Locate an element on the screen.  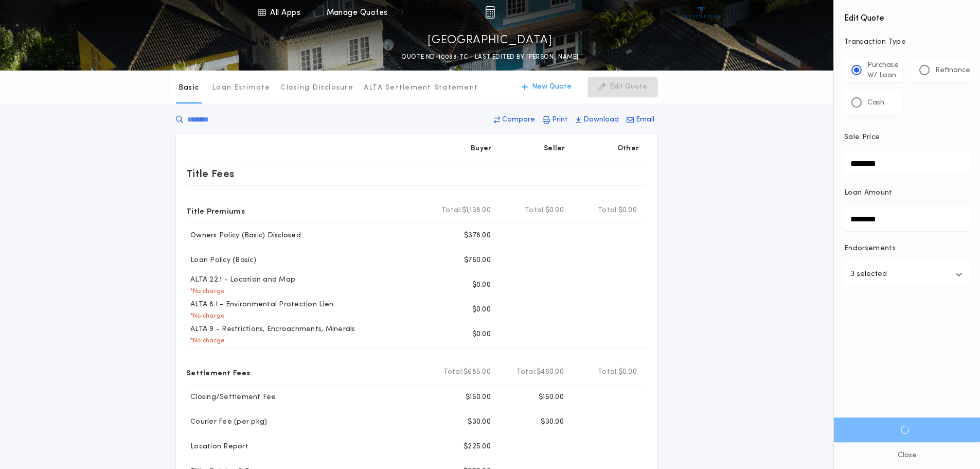
p: Basic is located at coordinates (189, 88).